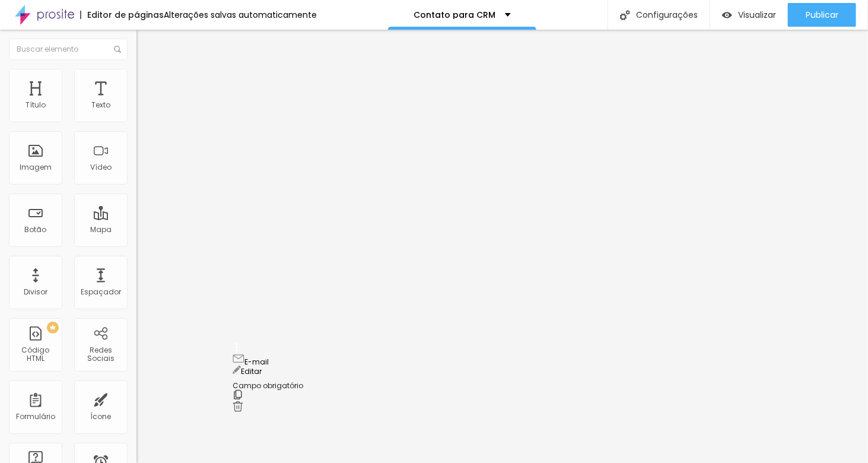 The image size is (868, 463). I want to click on div: Formulário, so click(35, 417).